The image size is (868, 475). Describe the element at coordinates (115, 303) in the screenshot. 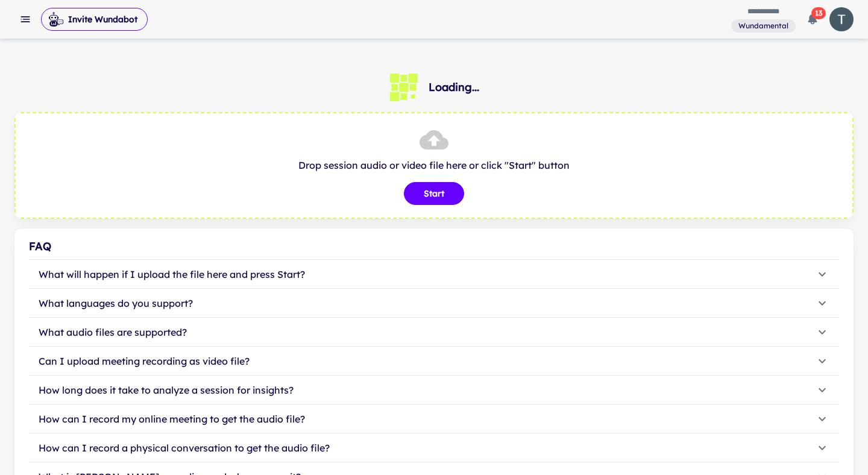

I see `p: What languages do you support?` at that location.